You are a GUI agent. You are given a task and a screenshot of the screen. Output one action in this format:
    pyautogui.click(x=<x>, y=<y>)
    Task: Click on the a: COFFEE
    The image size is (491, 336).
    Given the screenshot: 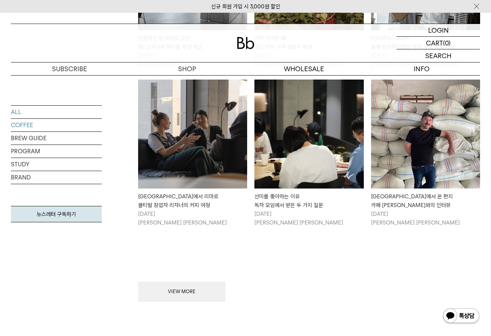 What is the action you would take?
    pyautogui.click(x=56, y=125)
    